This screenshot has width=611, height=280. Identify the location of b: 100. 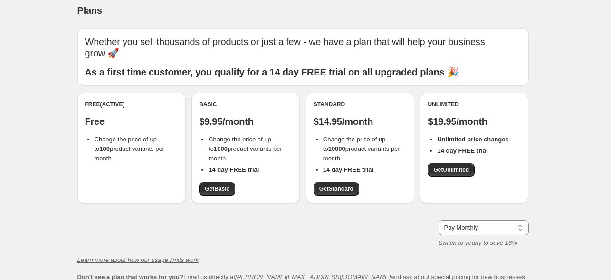
(105, 149).